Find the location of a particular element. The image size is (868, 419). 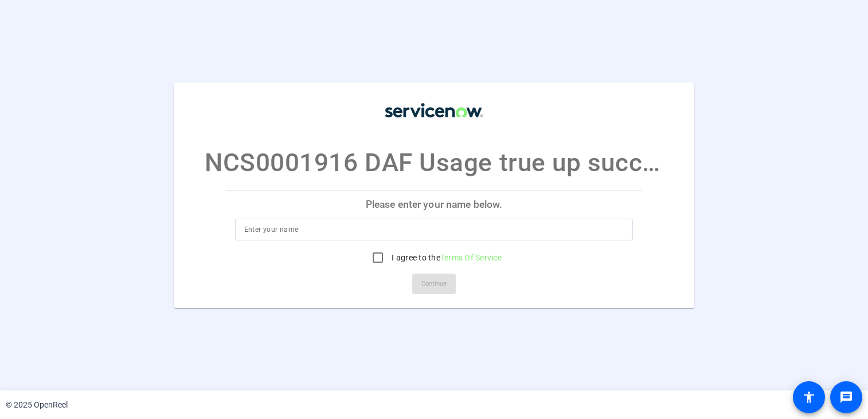

mat-icon: accessibility is located at coordinates (809, 397).